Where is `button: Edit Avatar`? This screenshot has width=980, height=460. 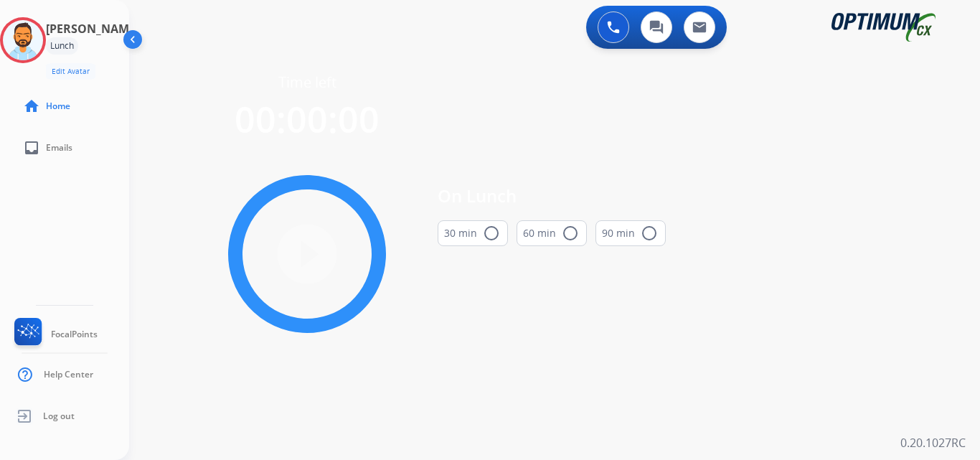
button: Edit Avatar is located at coordinates (70, 71).